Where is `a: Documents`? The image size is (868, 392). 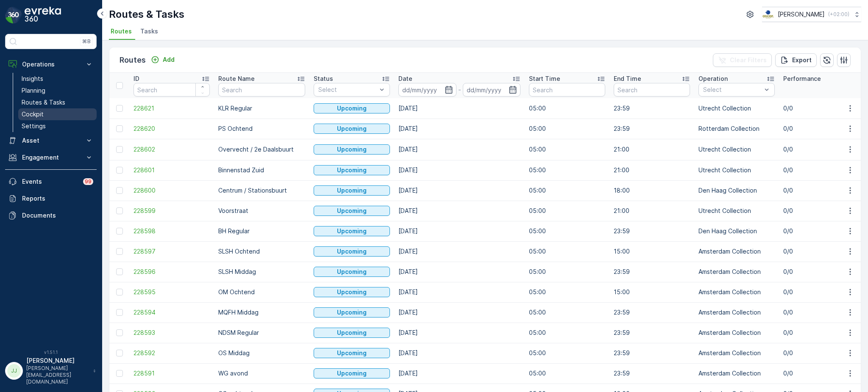
a: Documents is located at coordinates (51, 216).